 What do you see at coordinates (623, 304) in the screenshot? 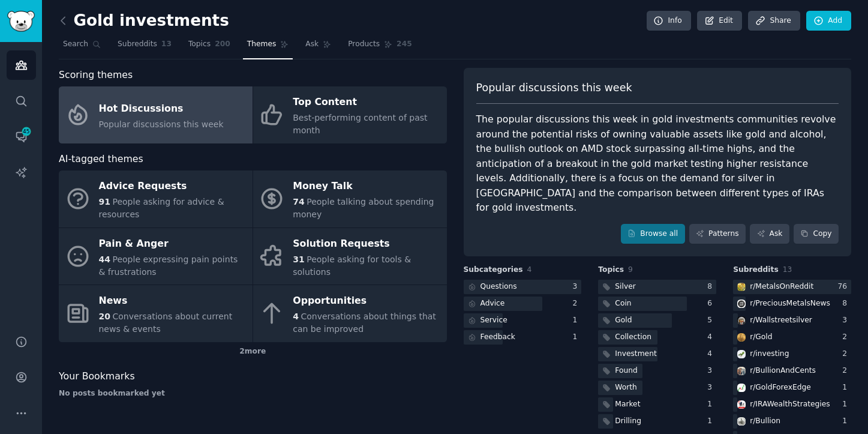
I see `div: Coin` at bounding box center [623, 304].